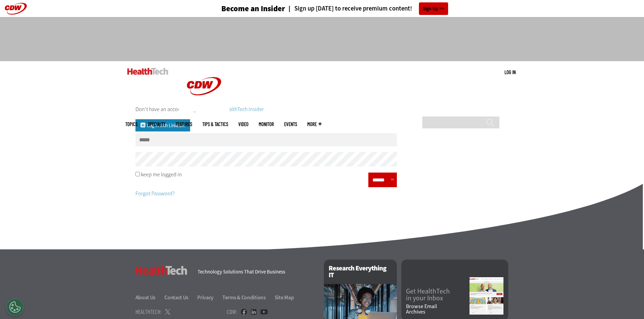 The image size is (644, 319). What do you see at coordinates (253, 8) in the screenshot?
I see `h3: Become an Insider` at bounding box center [253, 8].